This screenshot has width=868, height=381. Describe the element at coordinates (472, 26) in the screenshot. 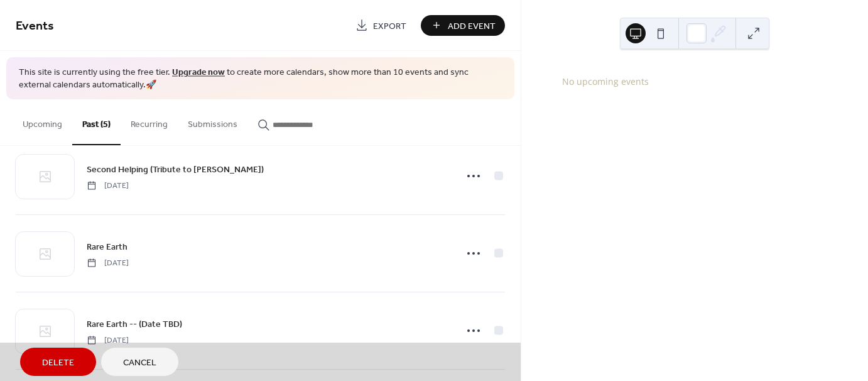

I see `span: Add Event` at that location.